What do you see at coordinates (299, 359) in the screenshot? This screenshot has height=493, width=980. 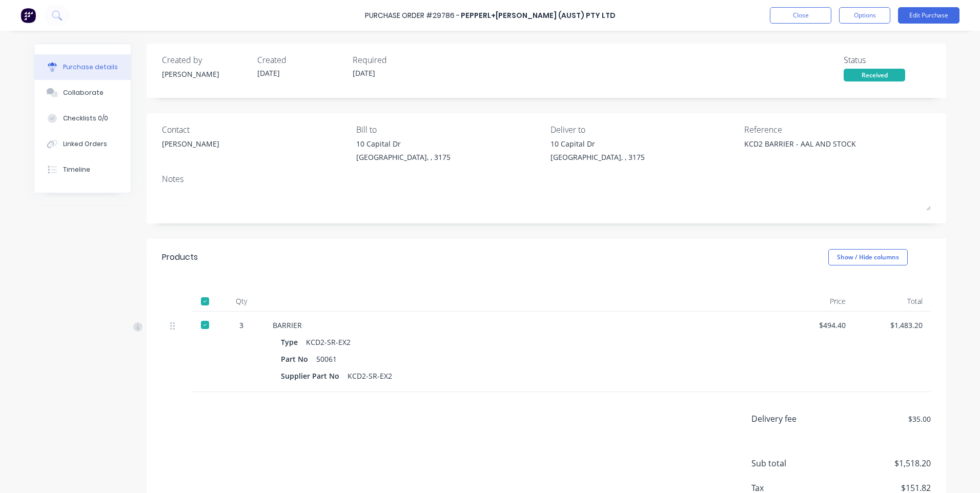 I see `div: Part No` at bounding box center [299, 359].